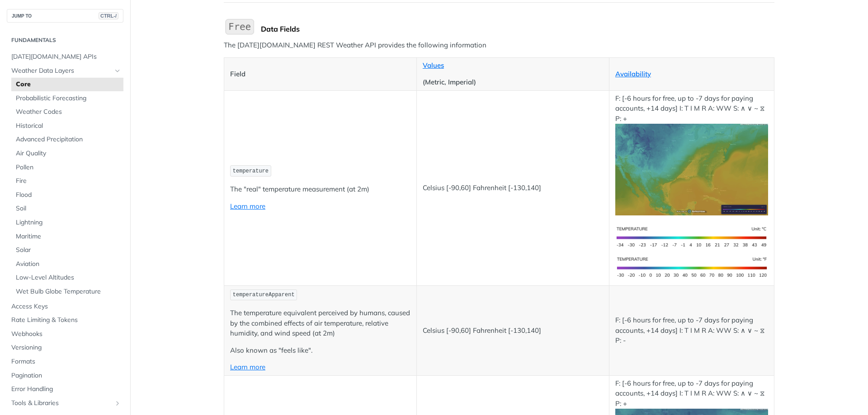 The width and height of the screenshot is (868, 415). What do you see at coordinates (65, 71) in the screenshot?
I see `a: Weather Data LayersHide subpages for Weather Data Layers` at bounding box center [65, 71].